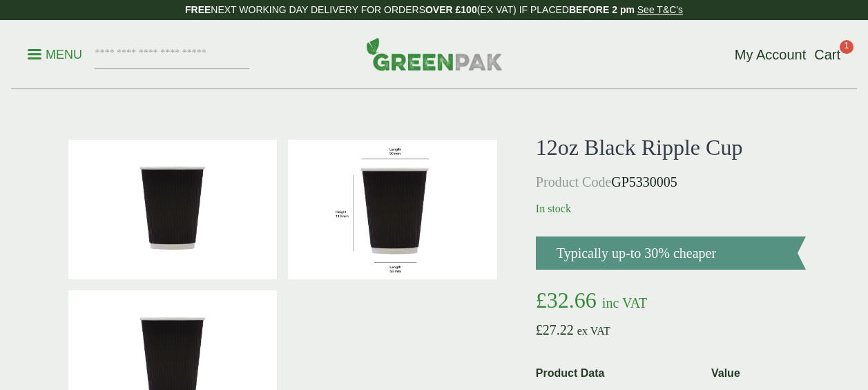 The height and width of the screenshot is (390, 868). Describe the element at coordinates (753, 374) in the screenshot. I see `th: Value` at that location.